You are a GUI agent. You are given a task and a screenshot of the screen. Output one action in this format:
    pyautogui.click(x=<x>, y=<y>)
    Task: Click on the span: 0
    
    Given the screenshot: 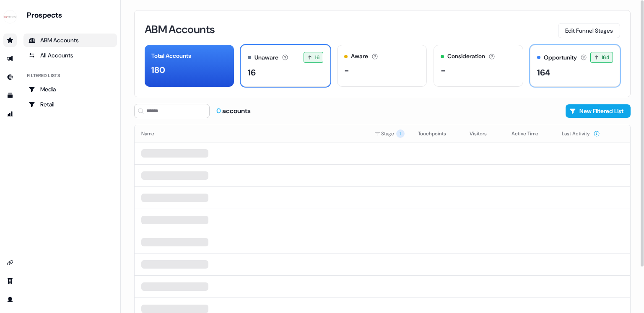 What is the action you would take?
    pyautogui.click(x=219, y=110)
    